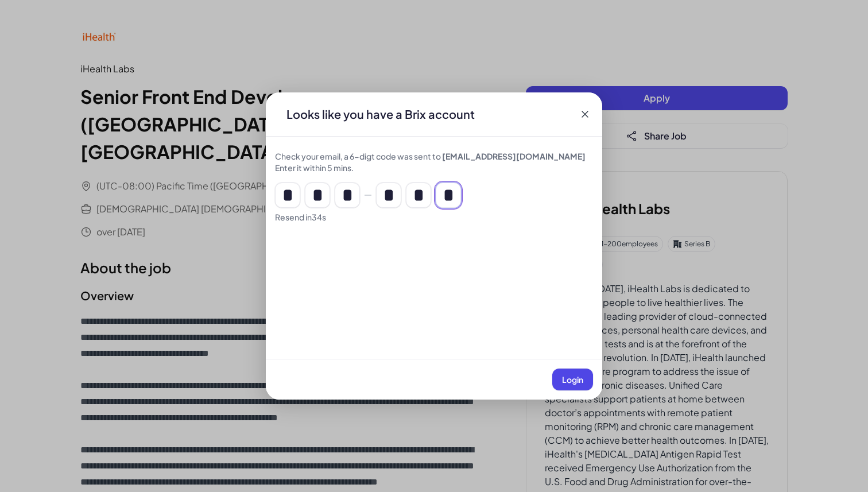 This screenshot has width=868, height=492. What do you see at coordinates (434, 217) in the screenshot?
I see `div: Resend in 34 s` at bounding box center [434, 217].